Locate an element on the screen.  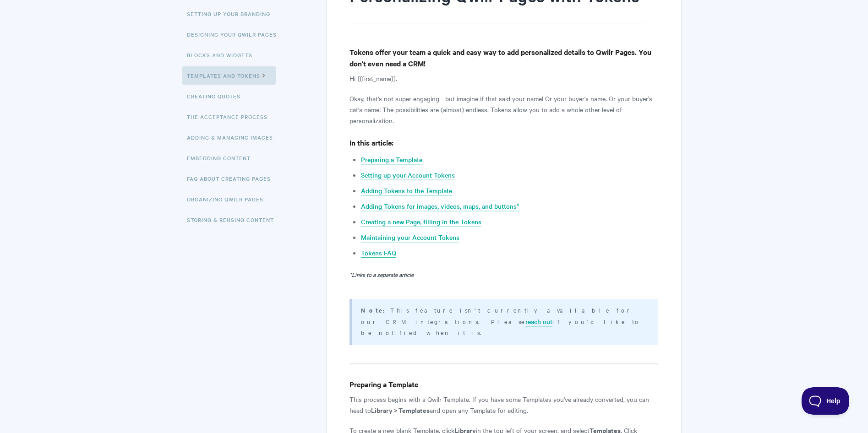
a: Maintaining your Account Tokens is located at coordinates (410, 238).